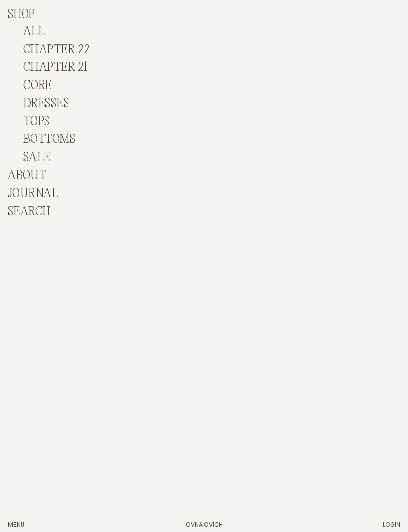 This screenshot has width=408, height=532. I want to click on a: TOPS, so click(37, 122).